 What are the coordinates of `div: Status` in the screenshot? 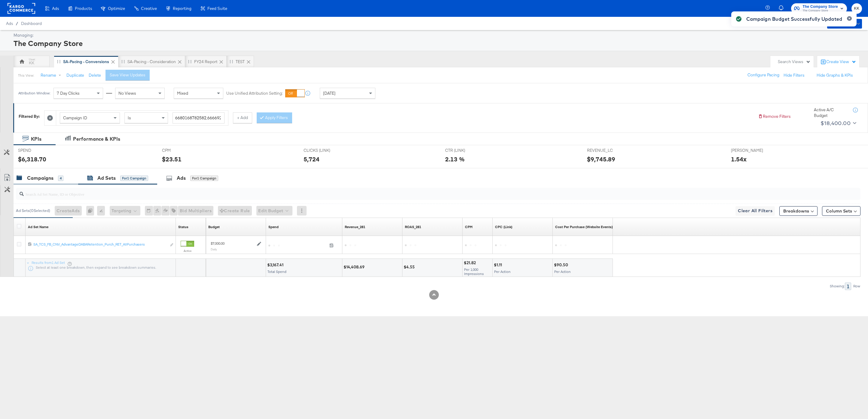 It's located at (183, 227).